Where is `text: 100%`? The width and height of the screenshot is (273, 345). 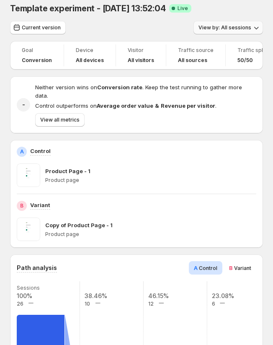 text: 100% is located at coordinates (24, 296).